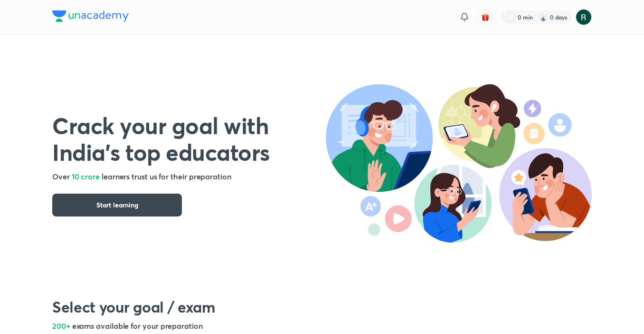 The width and height of the screenshot is (644, 334). Describe the element at coordinates (459, 163) in the screenshot. I see `img: header` at that location.